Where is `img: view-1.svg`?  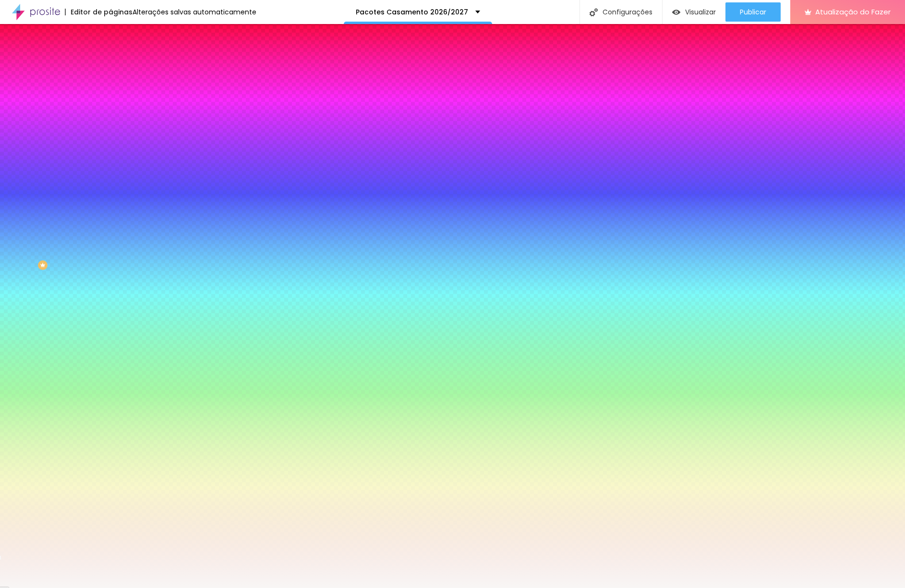
img: view-1.svg is located at coordinates (676, 12).